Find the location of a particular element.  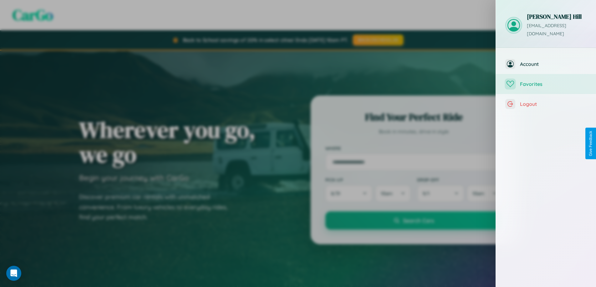

button: Account is located at coordinates (546, 64).